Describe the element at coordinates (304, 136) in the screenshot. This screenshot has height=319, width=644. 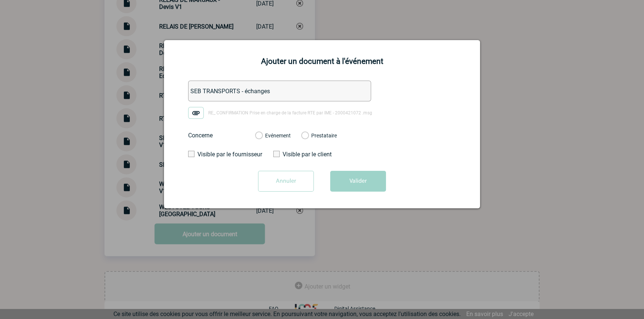
I see `label: Prestataire` at that location.